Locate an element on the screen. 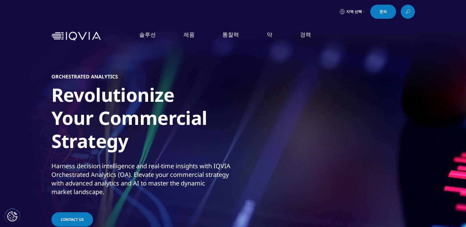  nav: 본래의 is located at coordinates (259, 36).